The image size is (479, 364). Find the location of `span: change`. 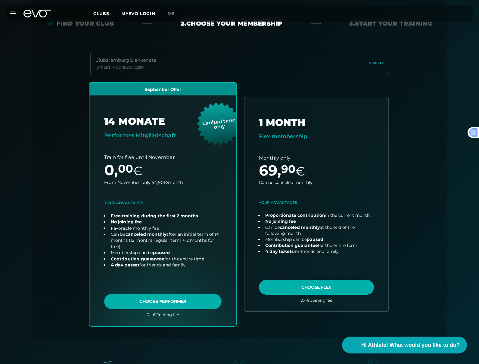

span: change is located at coordinates (376, 62).